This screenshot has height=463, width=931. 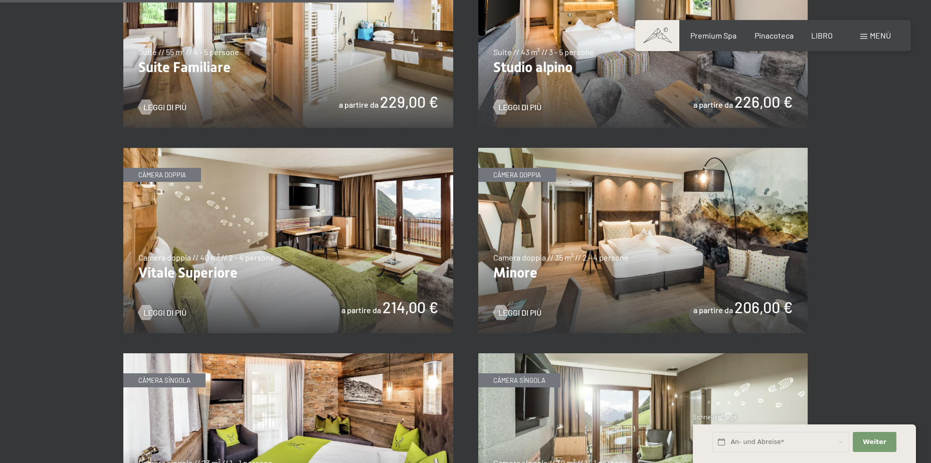 What do you see at coordinates (822, 35) in the screenshot?
I see `span: LIBRO` at bounding box center [822, 35].